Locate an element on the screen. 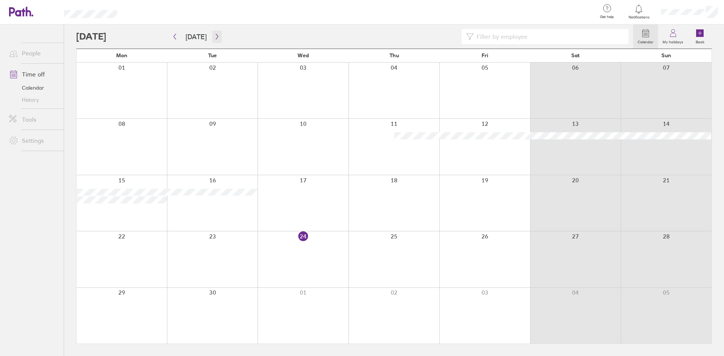 This screenshot has width=724, height=356. a: Time off is located at coordinates (33, 74).